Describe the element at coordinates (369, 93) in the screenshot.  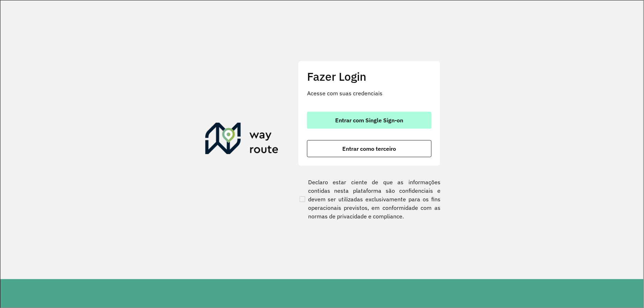
I see `p: Acesse com suas credenciais` at that location.